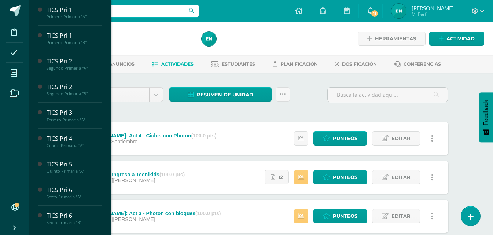  Describe the element at coordinates (418, 64) in the screenshot. I see `a: Conferencias` at that location.